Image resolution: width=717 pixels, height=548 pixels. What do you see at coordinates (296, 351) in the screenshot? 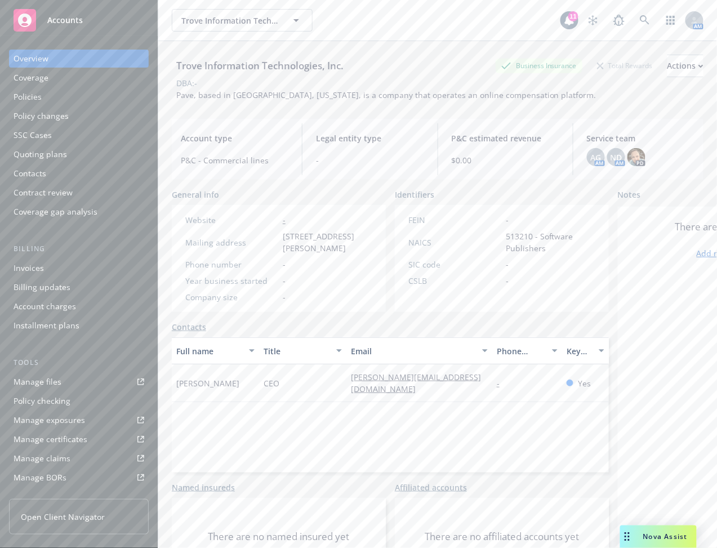
I see `div: Title` at bounding box center [296, 351].